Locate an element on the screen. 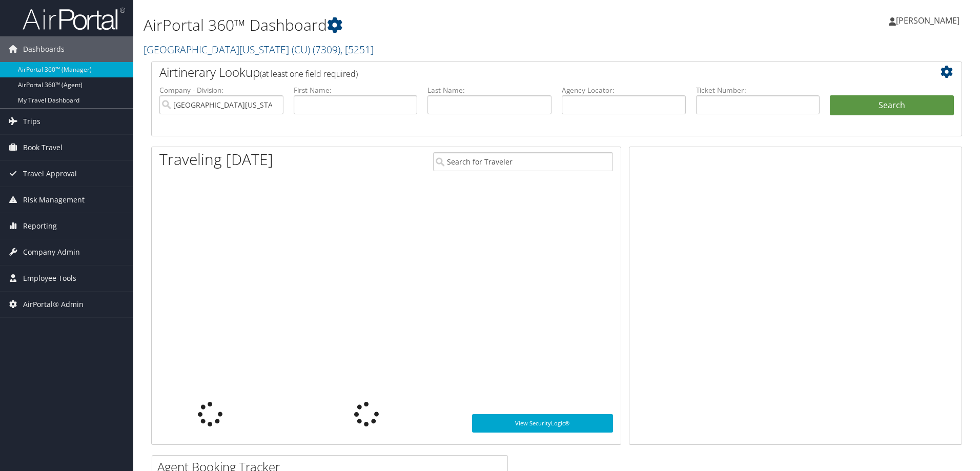 The width and height of the screenshot is (980, 471). input: Search for Traveler is located at coordinates (523, 162).